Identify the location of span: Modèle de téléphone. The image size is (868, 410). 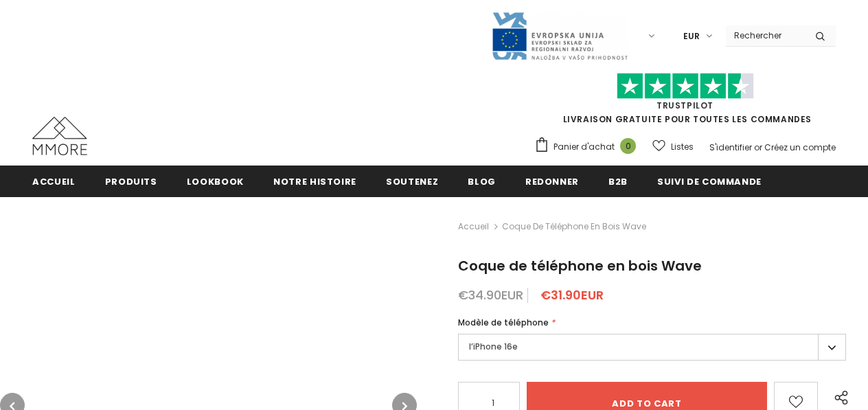
(503, 322).